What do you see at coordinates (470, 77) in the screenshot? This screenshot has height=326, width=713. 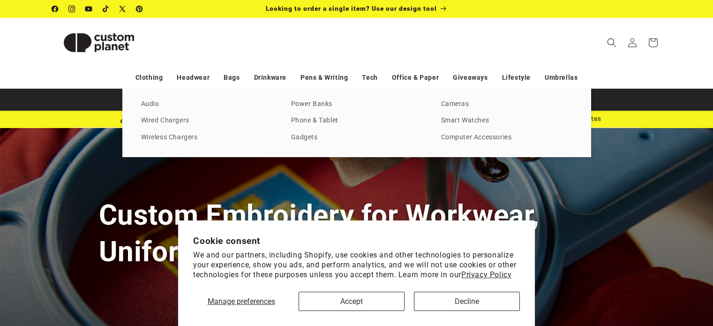 I see `a: Giveaways` at bounding box center [470, 77].